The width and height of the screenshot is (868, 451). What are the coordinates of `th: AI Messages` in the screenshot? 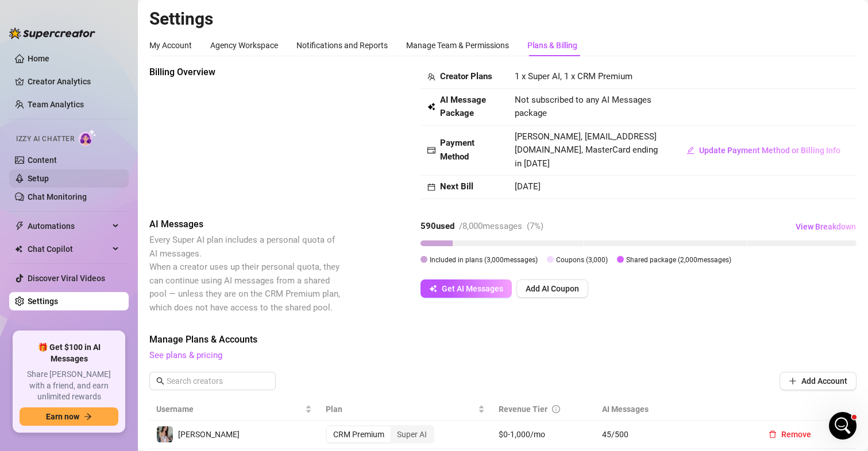 It's located at (673, 410).